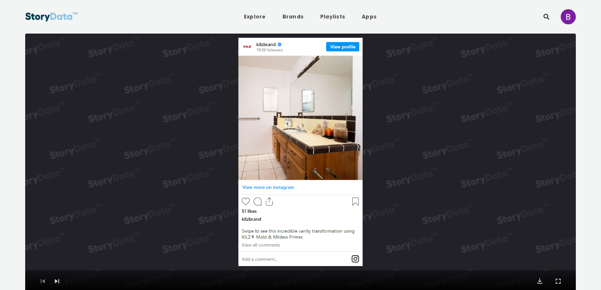 The image size is (601, 290). I want to click on a: Explore, so click(255, 17).